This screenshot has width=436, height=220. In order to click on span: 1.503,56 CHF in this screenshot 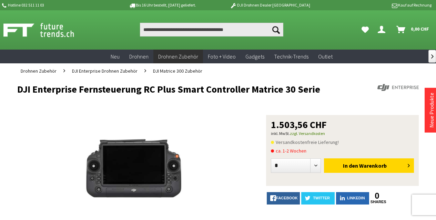, I will do `click(299, 125)`.